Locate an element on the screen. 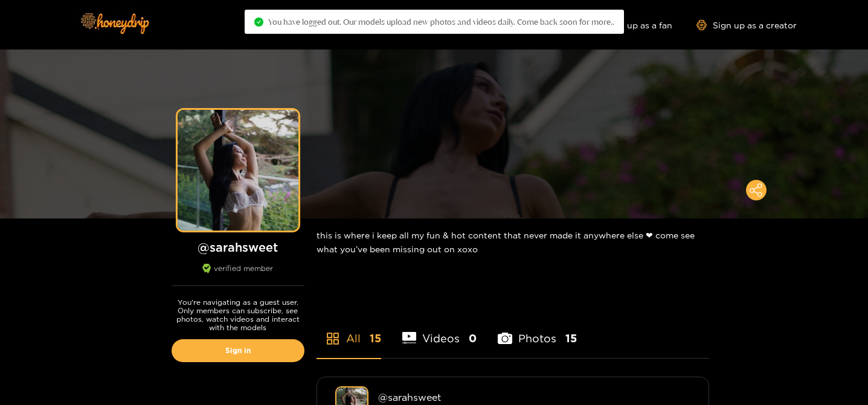 The height and width of the screenshot is (405, 868). a: Sign in is located at coordinates (238, 351).